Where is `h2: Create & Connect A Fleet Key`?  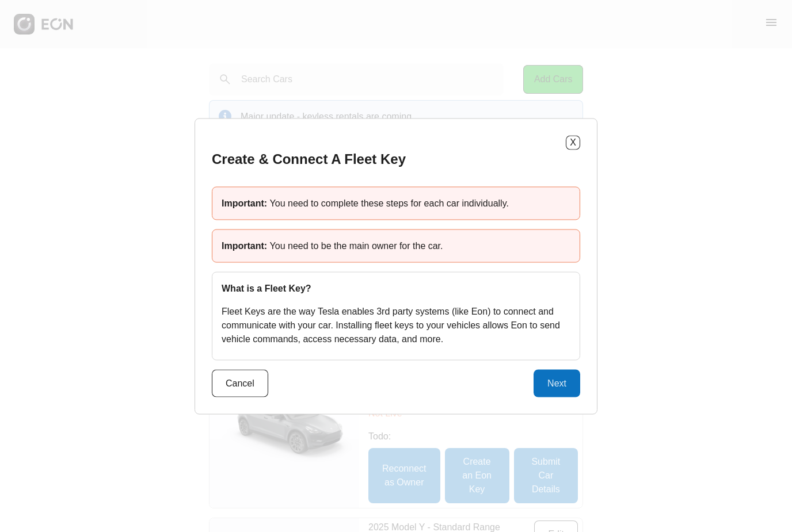 h2: Create & Connect A Fleet Key is located at coordinates (308, 159).